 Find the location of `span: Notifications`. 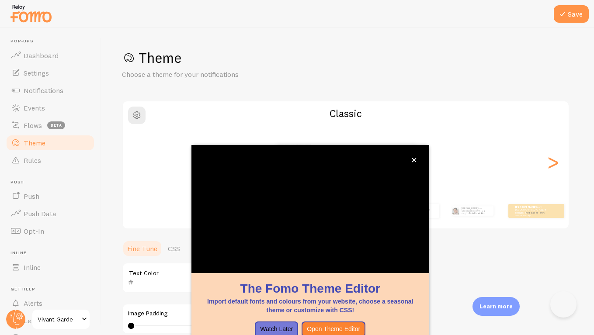

span: Notifications is located at coordinates (43, 90).